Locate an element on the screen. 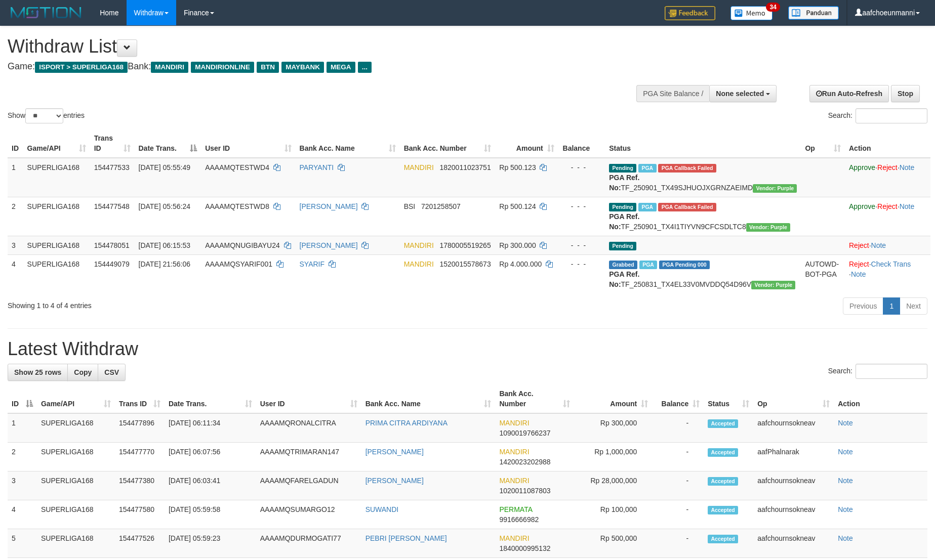 The height and width of the screenshot is (560, 935). a: Previous is located at coordinates (863, 306).